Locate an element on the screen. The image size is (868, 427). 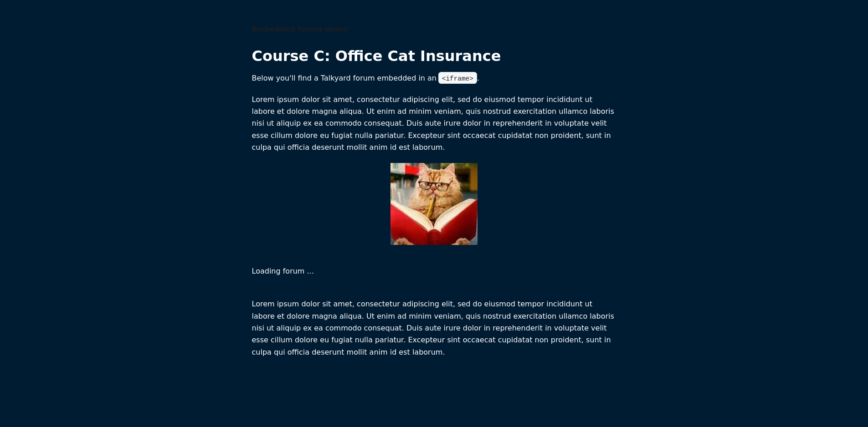
img: Z is located at coordinates (434, 204).